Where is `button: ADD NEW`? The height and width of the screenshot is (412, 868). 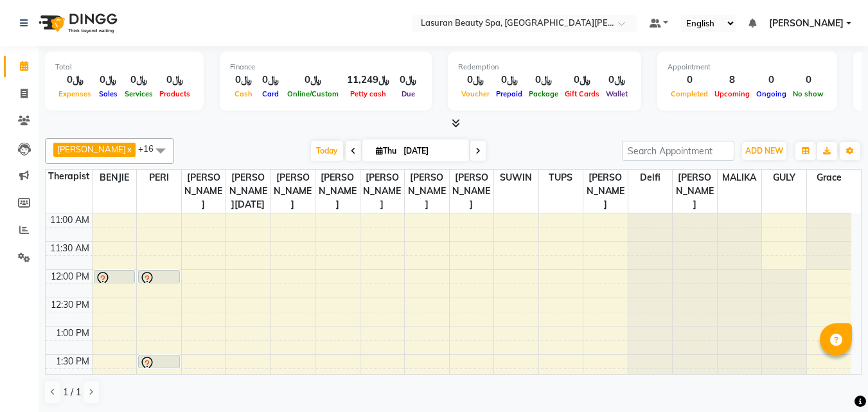 button: ADD NEW is located at coordinates (764, 151).